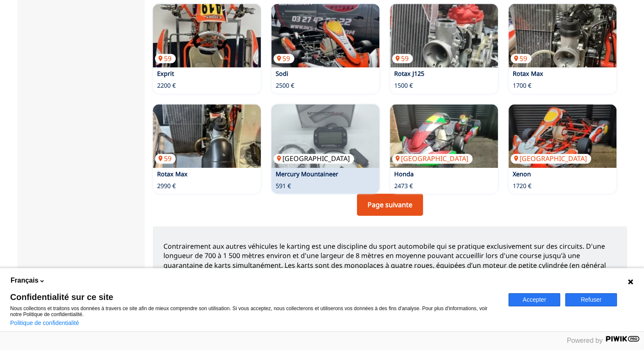 The image size is (644, 350). I want to click on button: Refuser, so click(591, 299).